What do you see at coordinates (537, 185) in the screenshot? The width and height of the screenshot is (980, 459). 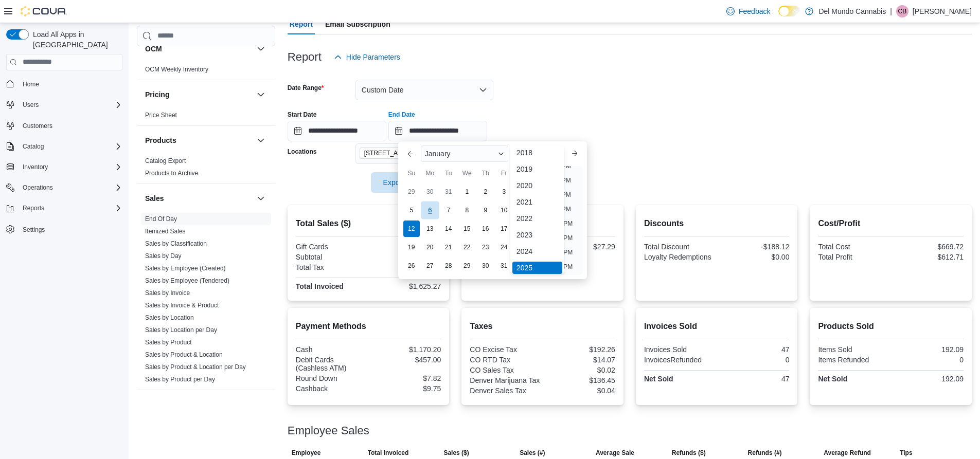 I see `div: 2020` at bounding box center [537, 185].